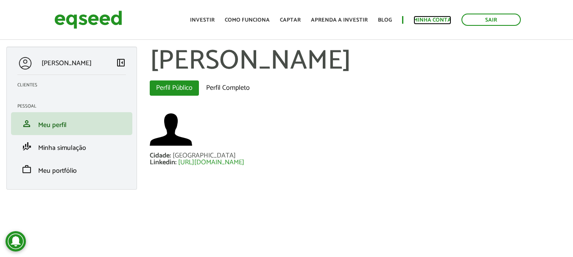 This screenshot has height=257, width=573. I want to click on a: Como funciona, so click(247, 20).